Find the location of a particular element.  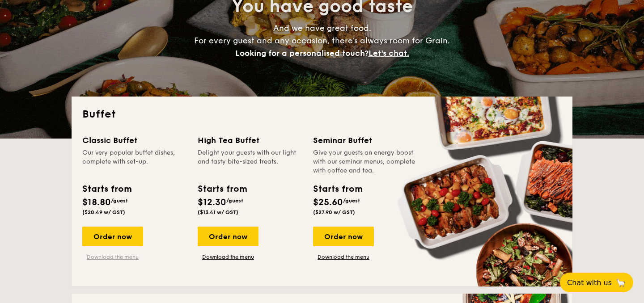

div: High Tea Buffet is located at coordinates (250, 141).